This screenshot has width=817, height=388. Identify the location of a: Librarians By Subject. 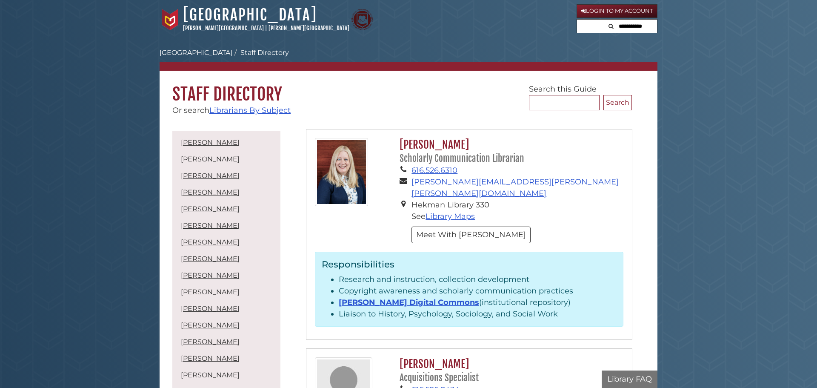
(250, 110).